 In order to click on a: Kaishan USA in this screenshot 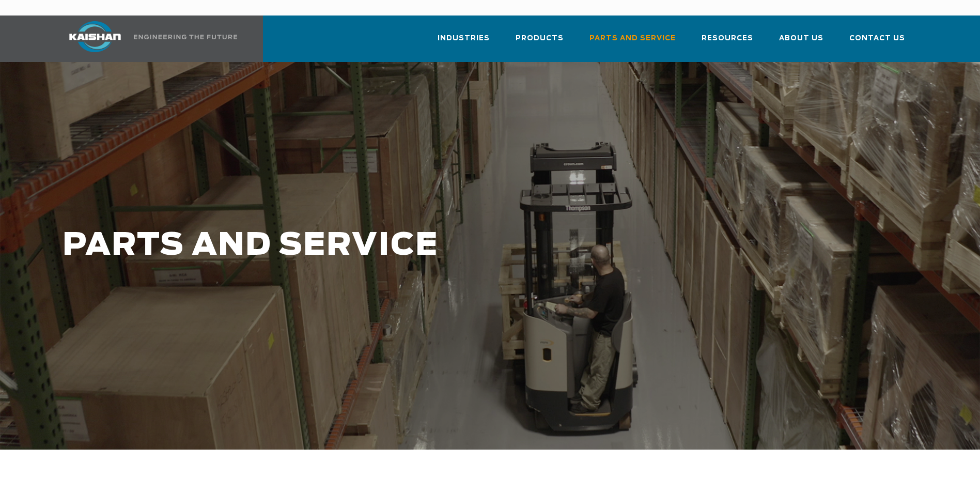, I will do `click(148, 39)`.